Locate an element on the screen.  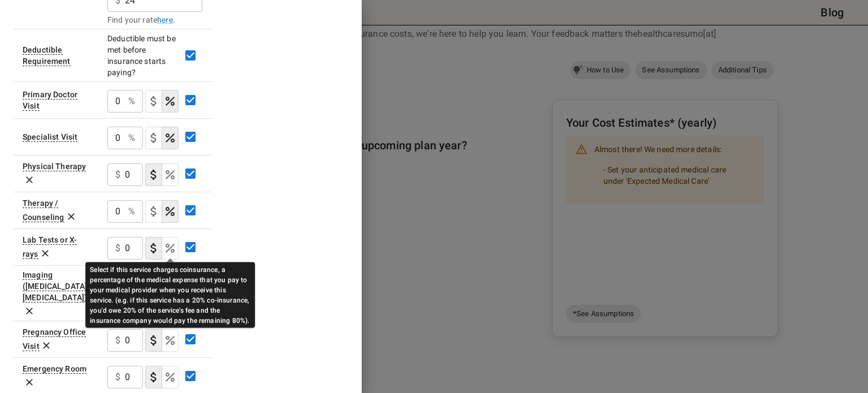
div: Imaging (MRI, PET, CT) is located at coordinates (56, 286).